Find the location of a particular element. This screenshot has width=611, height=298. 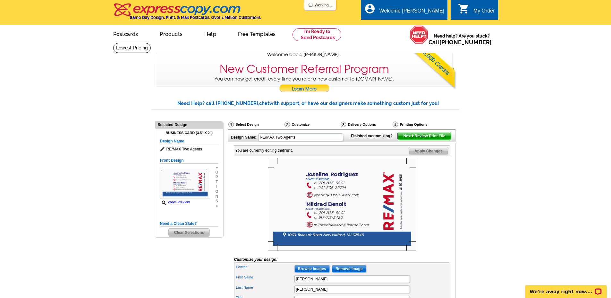

span: Clear Selections is located at coordinates (189, 232).